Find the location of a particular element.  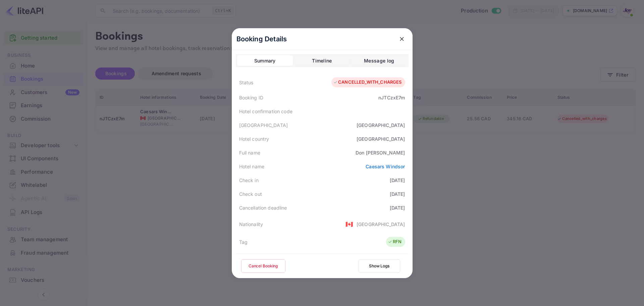

div: Cancellation deadline is located at coordinates (263, 207).